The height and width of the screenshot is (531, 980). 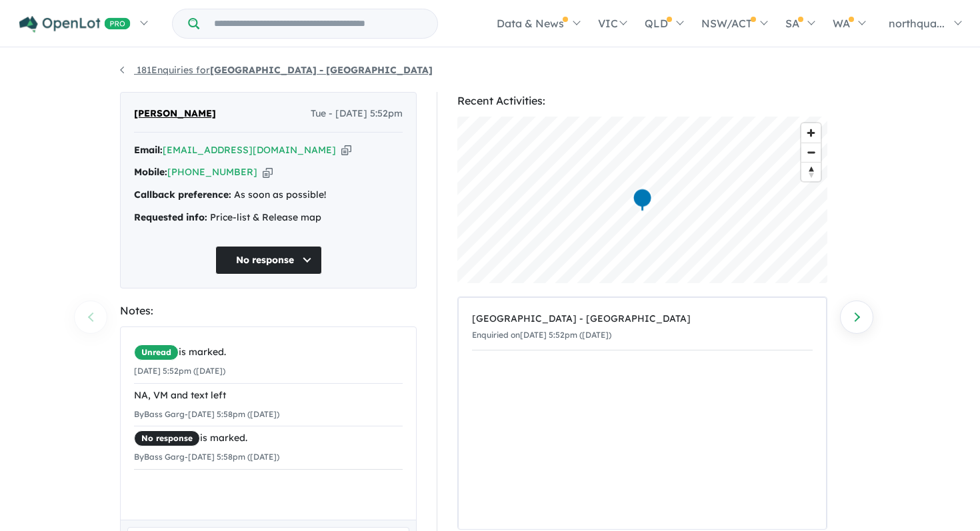 I want to click on button: No response, so click(x=268, y=260).